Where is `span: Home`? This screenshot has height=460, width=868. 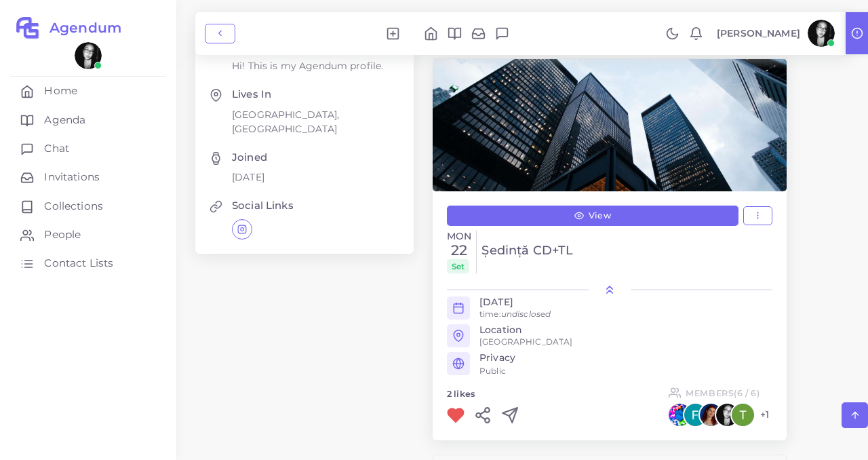 span: Home is located at coordinates (61, 91).